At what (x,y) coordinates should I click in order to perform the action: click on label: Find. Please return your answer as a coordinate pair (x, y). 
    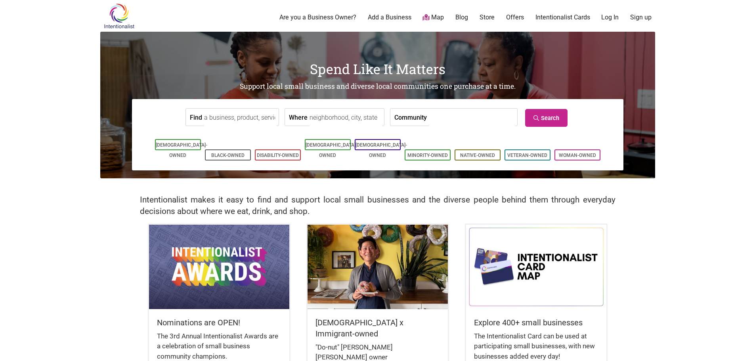
    Looking at the image, I should click on (196, 117).